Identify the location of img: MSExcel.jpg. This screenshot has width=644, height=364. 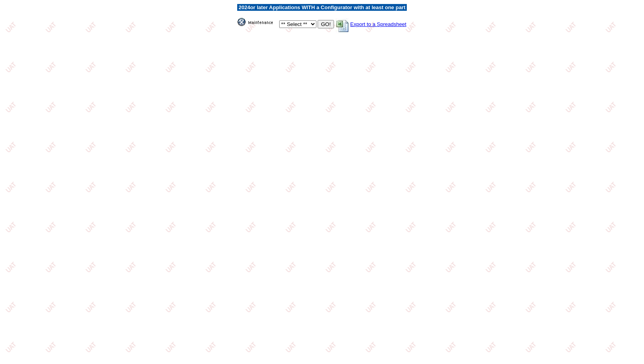
(343, 26).